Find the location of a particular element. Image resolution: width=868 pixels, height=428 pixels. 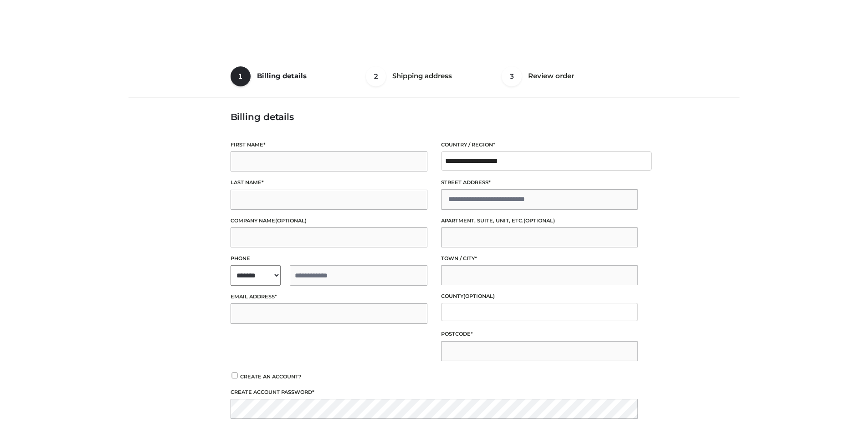

label: Country / Region is located at coordinates (540, 145).